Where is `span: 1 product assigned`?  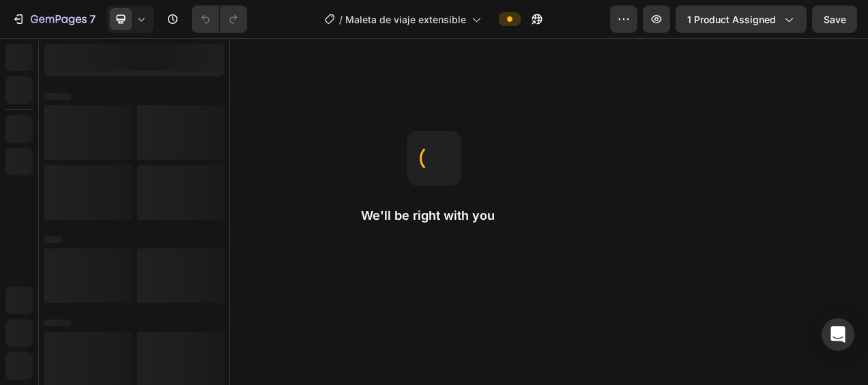
span: 1 product assigned is located at coordinates (731, 20).